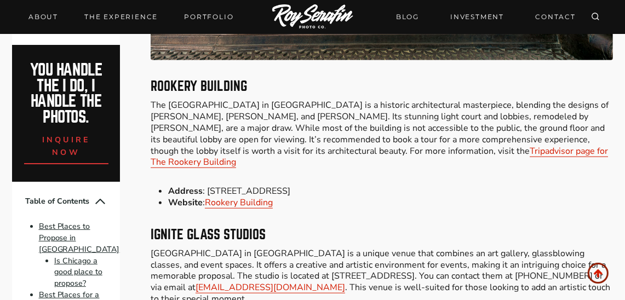 Image resolution: width=625 pixels, height=300 pixels. Describe the element at coordinates (486, 16) in the screenshot. I see `nav: Secondary Navigation` at that location.